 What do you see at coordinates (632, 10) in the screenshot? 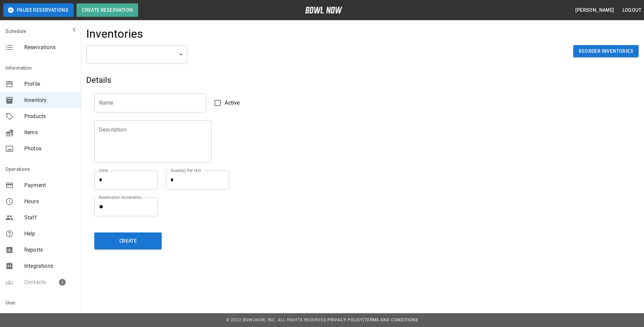
I see `button: Logout` at bounding box center [632, 10].